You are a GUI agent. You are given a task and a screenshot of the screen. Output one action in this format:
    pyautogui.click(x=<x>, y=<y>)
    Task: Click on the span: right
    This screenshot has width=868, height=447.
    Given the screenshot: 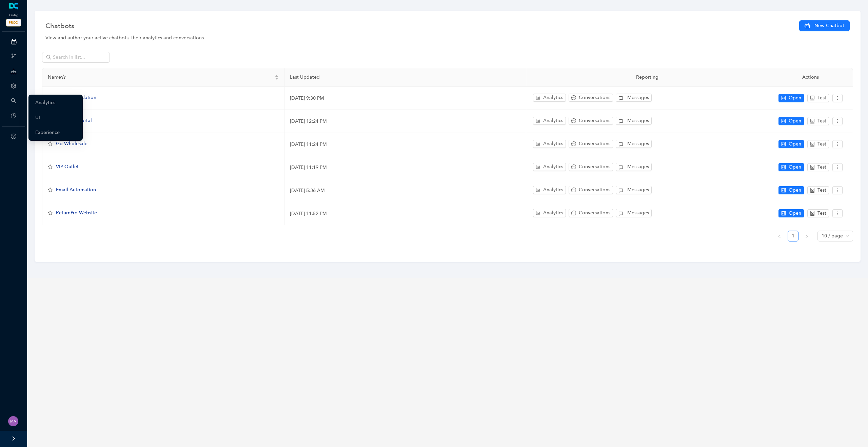 What is the action you would take?
    pyautogui.click(x=807, y=236)
    